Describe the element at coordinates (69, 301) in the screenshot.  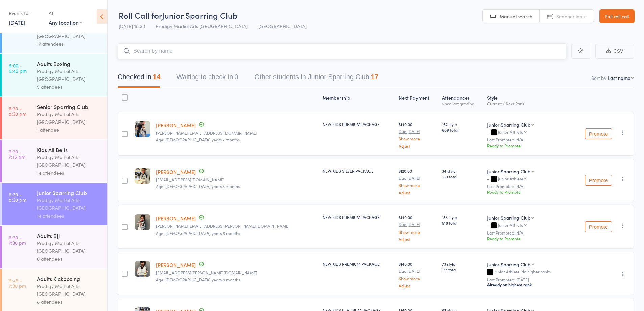
I see `div: 8 attendees` at that location.